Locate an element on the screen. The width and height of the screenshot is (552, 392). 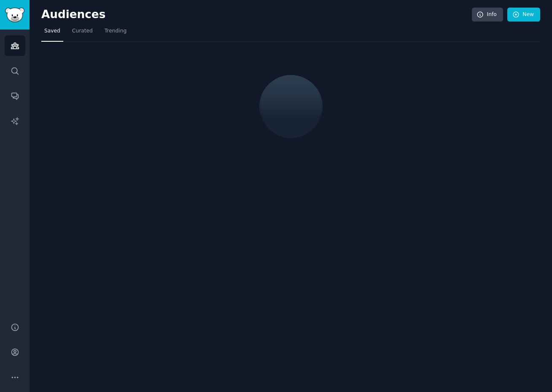
a: Saved is located at coordinates (53, 33).